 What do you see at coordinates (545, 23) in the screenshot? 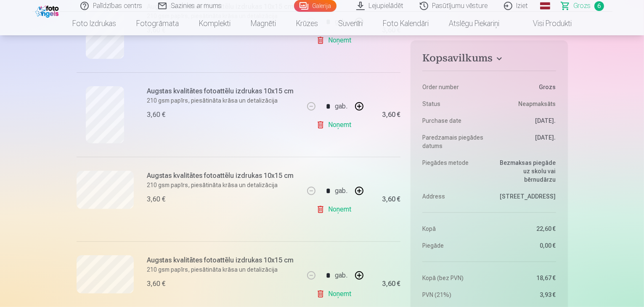
I see `a: Visi produkti` at bounding box center [545, 23].